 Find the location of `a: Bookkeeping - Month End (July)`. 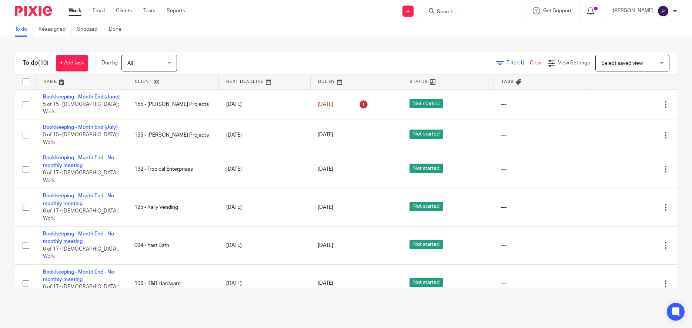

a: Bookkeeping - Month End (July) is located at coordinates (80, 127).